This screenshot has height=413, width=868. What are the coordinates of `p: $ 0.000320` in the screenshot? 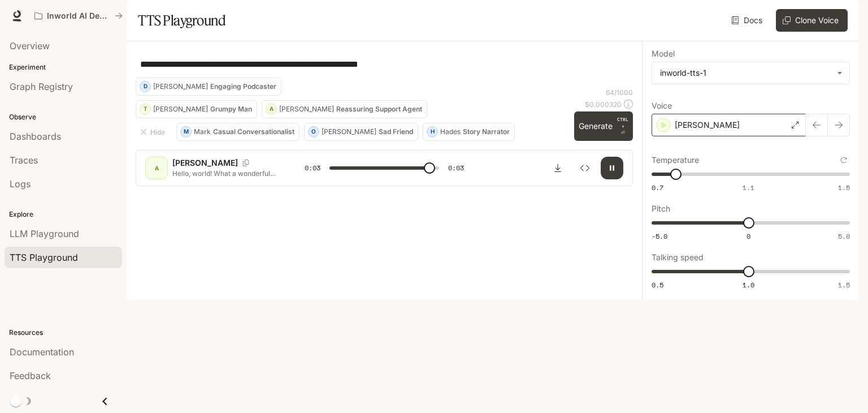 It's located at (603, 104).